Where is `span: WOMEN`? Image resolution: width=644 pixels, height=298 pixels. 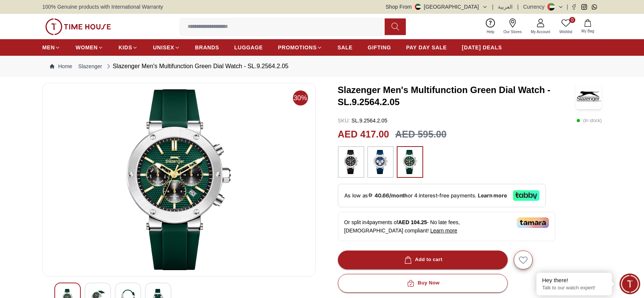
span: WOMEN is located at coordinates (86, 47).